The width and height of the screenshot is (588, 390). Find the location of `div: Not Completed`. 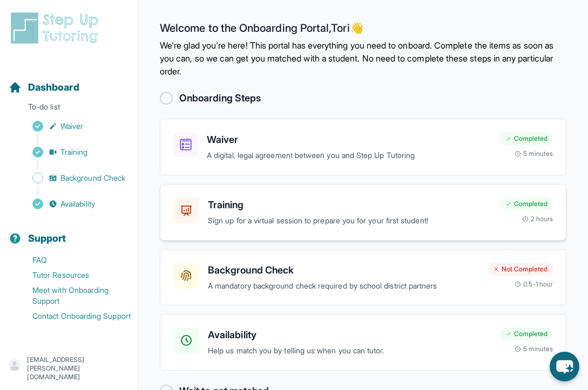

div: Not Completed is located at coordinates (520, 270).